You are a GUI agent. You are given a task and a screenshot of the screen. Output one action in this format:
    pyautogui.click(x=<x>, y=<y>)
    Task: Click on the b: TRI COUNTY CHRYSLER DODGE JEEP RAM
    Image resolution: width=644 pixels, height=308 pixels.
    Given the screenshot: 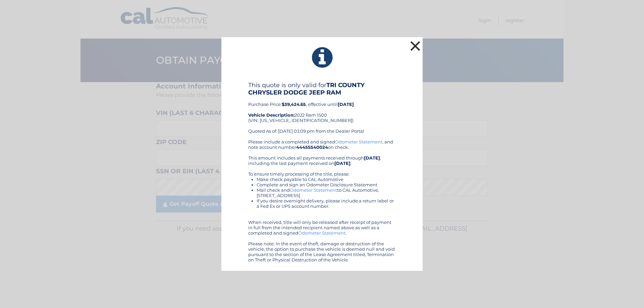 What is the action you would take?
    pyautogui.click(x=306, y=89)
    